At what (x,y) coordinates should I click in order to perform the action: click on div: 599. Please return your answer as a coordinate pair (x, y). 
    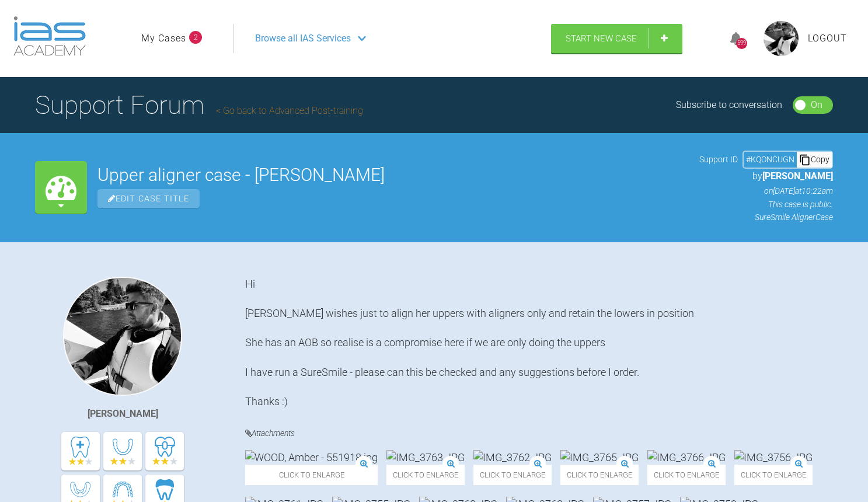
    Looking at the image, I should click on (741, 43).